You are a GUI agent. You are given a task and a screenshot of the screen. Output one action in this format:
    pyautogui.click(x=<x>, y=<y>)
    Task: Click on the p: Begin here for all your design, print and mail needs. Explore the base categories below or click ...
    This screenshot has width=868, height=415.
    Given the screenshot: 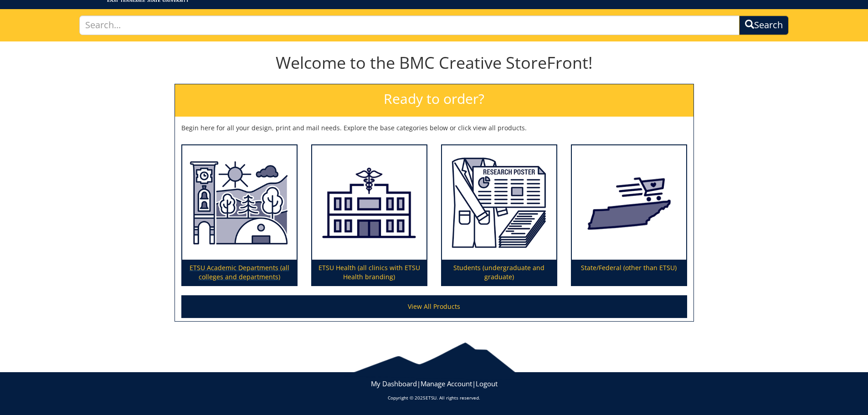 What is the action you would take?
    pyautogui.click(x=434, y=128)
    